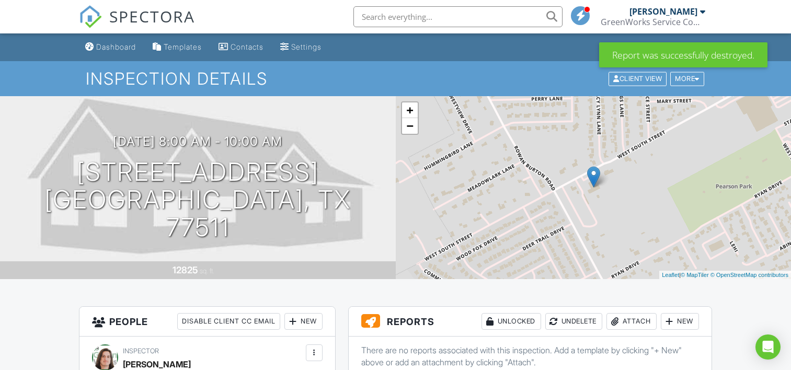 This screenshot has height=370, width=791. What do you see at coordinates (177, 47) in the screenshot?
I see `a: Templates` at bounding box center [177, 47].